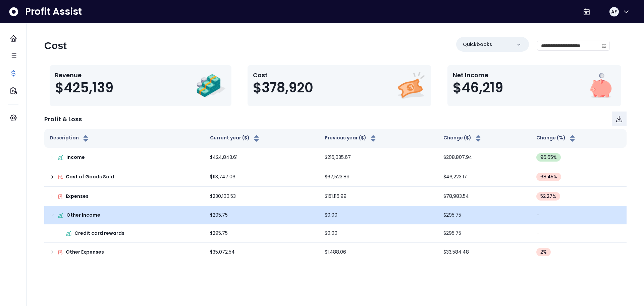 The image size is (644, 306). I want to click on button: Description, so click(69, 138).